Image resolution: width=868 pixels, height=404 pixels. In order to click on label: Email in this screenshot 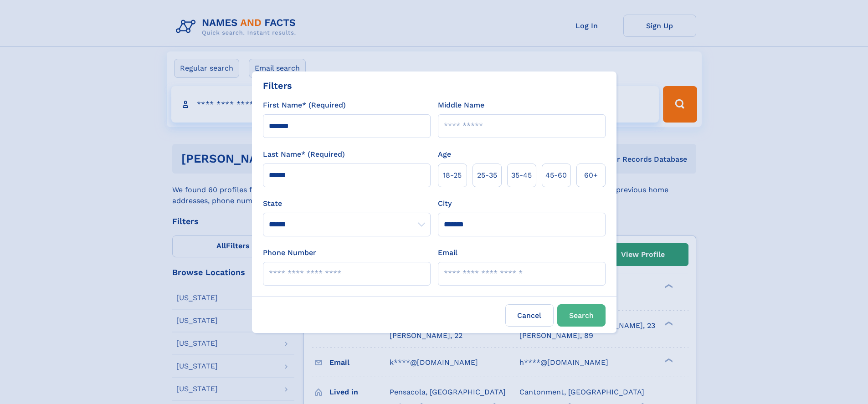, I will do `click(448, 253)`.